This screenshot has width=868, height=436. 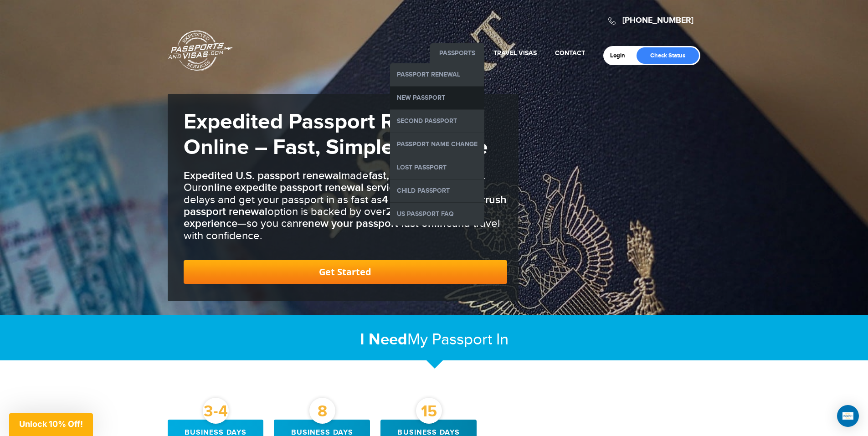 What do you see at coordinates (621, 55) in the screenshot?
I see `a: Login` at bounding box center [621, 55].